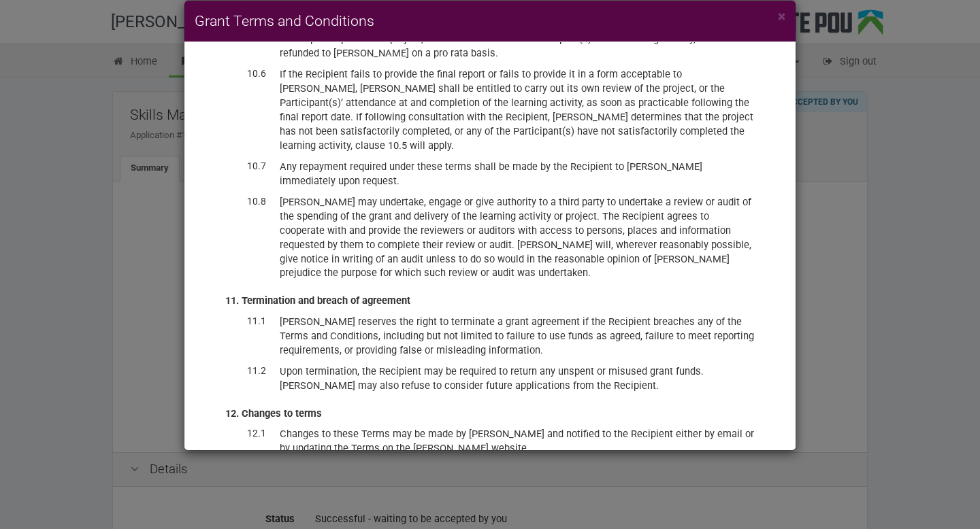 The image size is (980, 529). Describe the element at coordinates (490, 414) in the screenshot. I see `div: 12. Changes to terms` at that location.